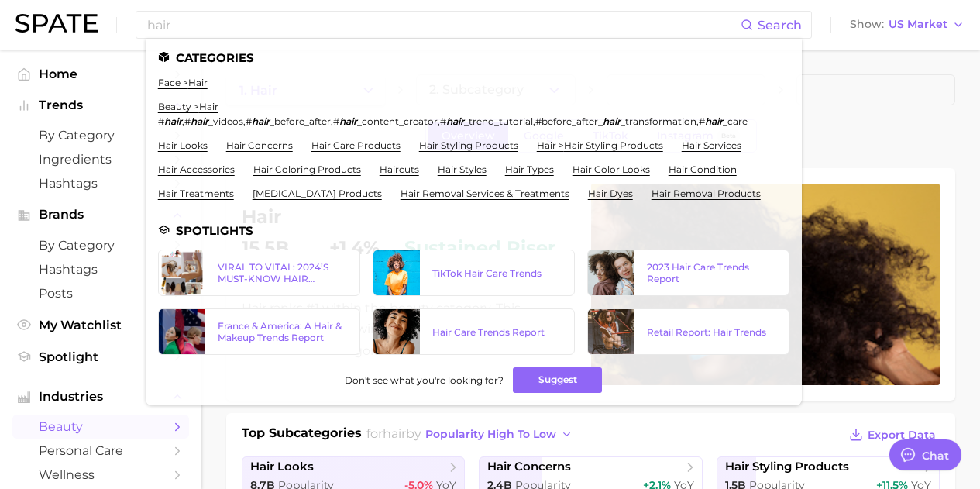  What do you see at coordinates (260, 145) in the screenshot?
I see `a: hair concerns` at bounding box center [260, 145].